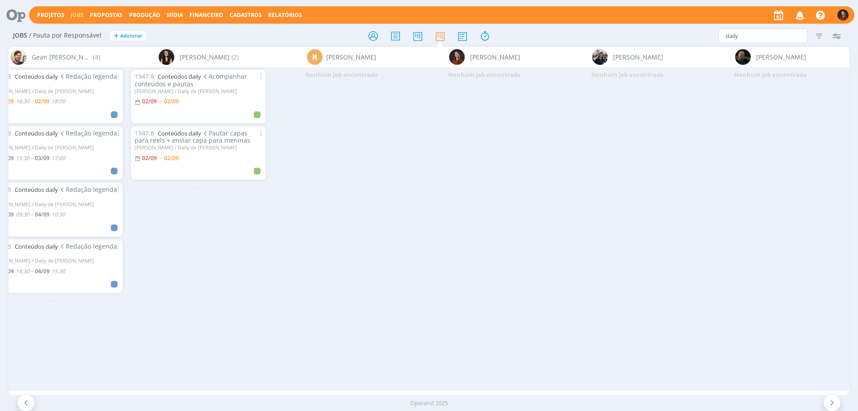  Describe the element at coordinates (50, 15) in the screenshot. I see `a: Projetos` at that location.